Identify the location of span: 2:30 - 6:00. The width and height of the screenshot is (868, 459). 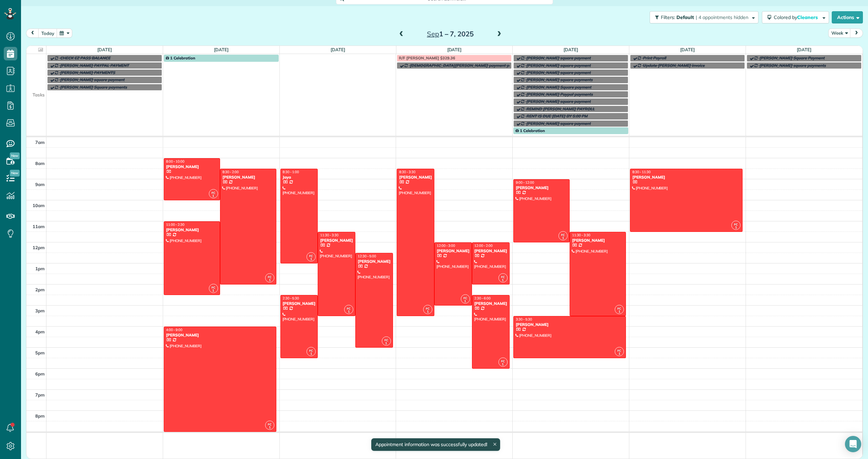
(483, 298).